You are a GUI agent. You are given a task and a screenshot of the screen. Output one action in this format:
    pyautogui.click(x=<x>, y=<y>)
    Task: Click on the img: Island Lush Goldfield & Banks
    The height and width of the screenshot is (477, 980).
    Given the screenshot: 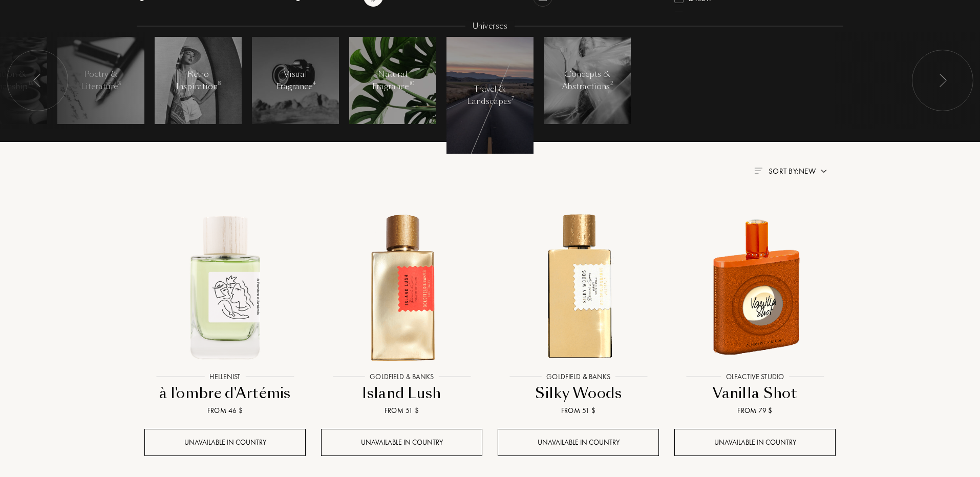 What is the action you would take?
    pyautogui.click(x=402, y=286)
    